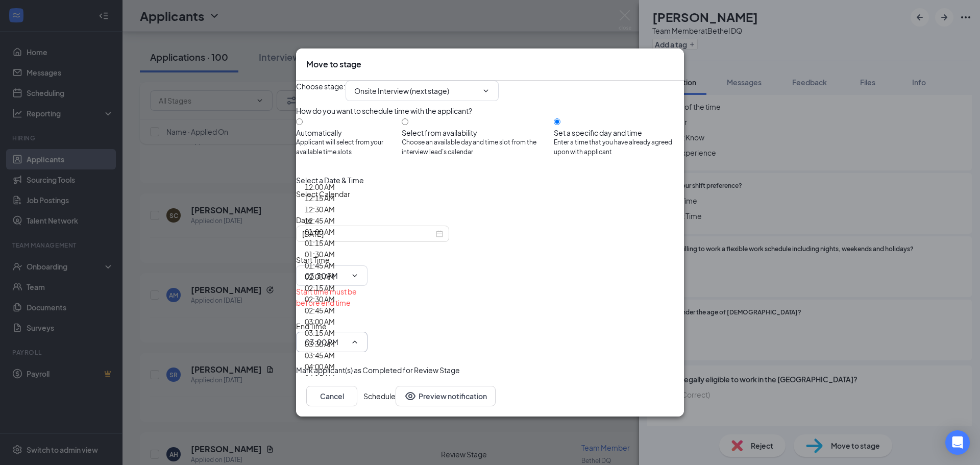 This screenshot has height=465, width=980. Describe the element at coordinates (445, 396) in the screenshot. I see `button: Preview notificationEye` at that location.